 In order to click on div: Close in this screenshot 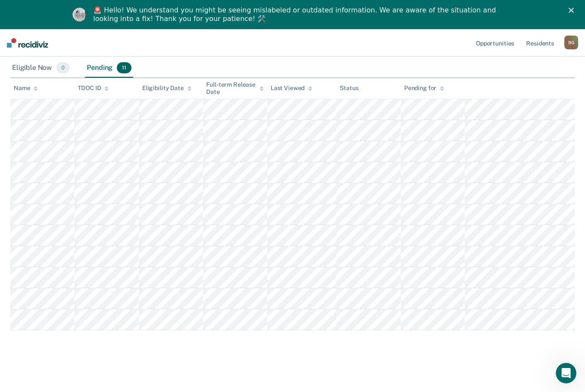, I will do `click(573, 10)`.